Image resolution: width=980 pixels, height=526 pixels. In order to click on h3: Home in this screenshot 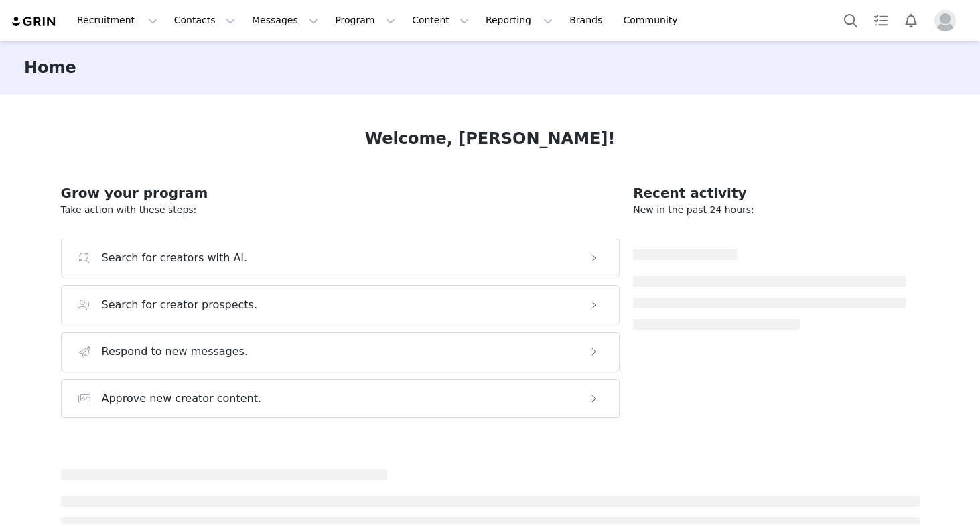, I will do `click(50, 68)`.